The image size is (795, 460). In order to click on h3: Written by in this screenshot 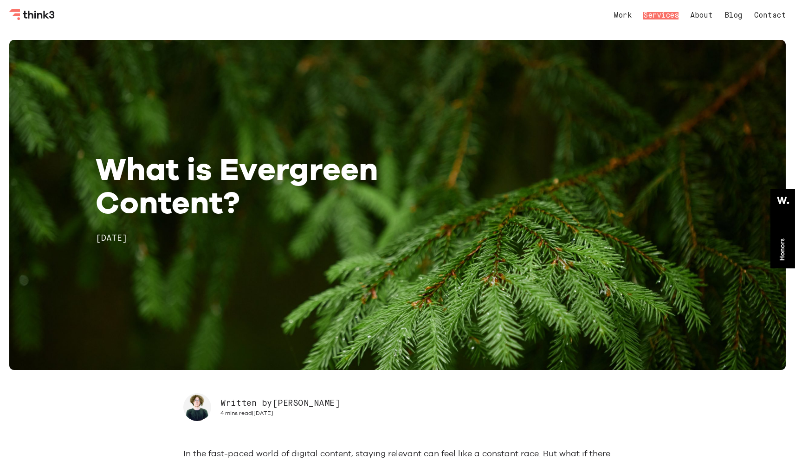, I will do `click(280, 404)`.